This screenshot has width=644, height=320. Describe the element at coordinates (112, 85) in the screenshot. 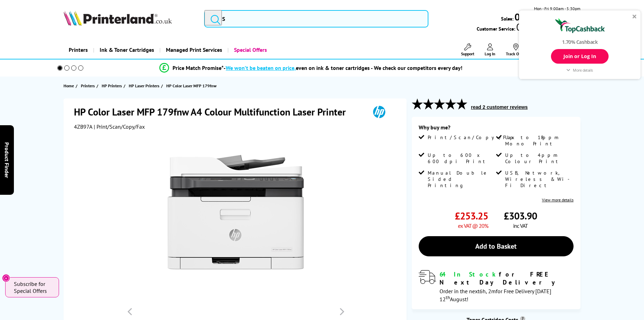

I see `span: HP Printers` at that location.